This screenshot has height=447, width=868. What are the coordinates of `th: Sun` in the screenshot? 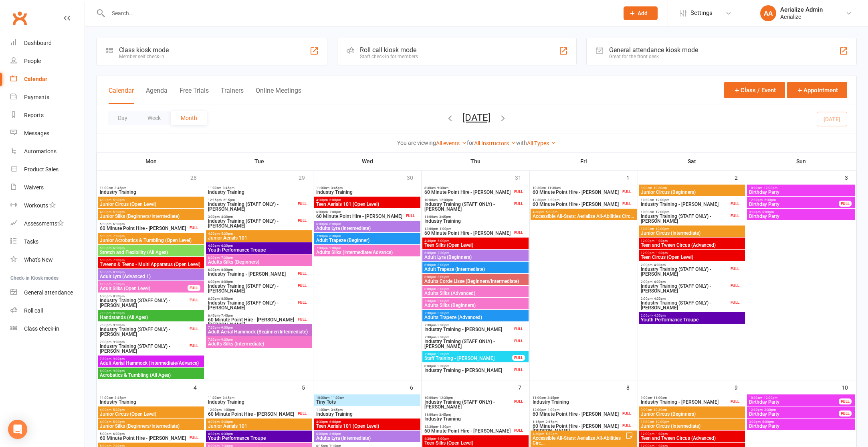 It's located at (801, 161).